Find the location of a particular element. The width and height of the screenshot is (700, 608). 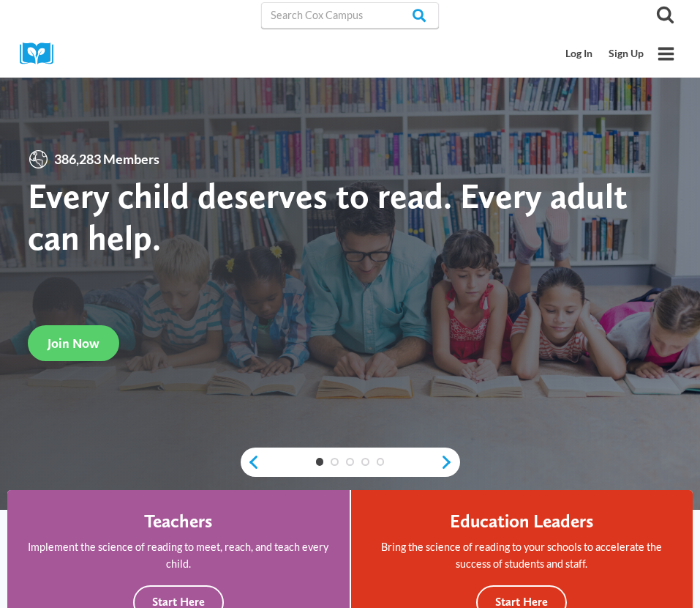

strong: Every child deserves to read. Every adult can help. is located at coordinates (328, 216).